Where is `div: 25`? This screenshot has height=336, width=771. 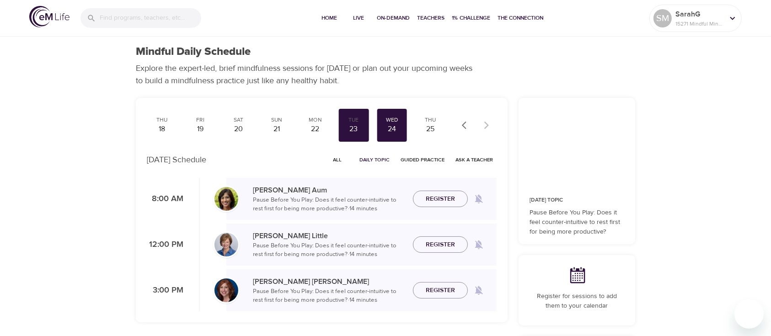 div: 25 is located at coordinates (430, 129).